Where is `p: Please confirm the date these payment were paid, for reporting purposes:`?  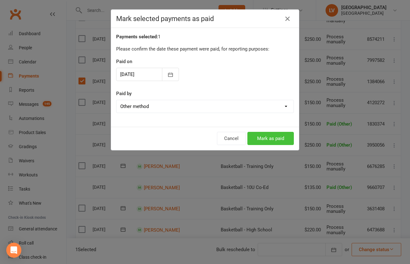
p: Please confirm the date these payment were paid, for reporting purposes: is located at coordinates (205, 49).